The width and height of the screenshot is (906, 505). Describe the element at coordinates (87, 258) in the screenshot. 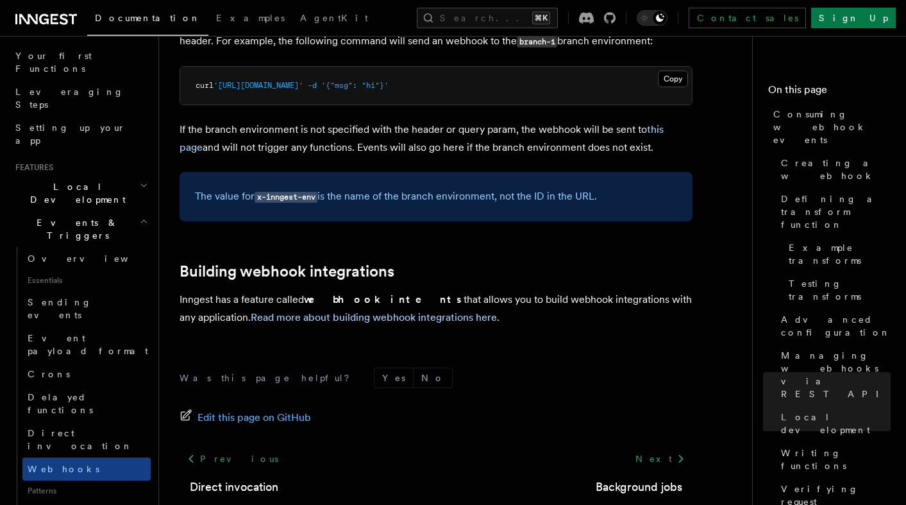

I see `a: Overview` at that location.